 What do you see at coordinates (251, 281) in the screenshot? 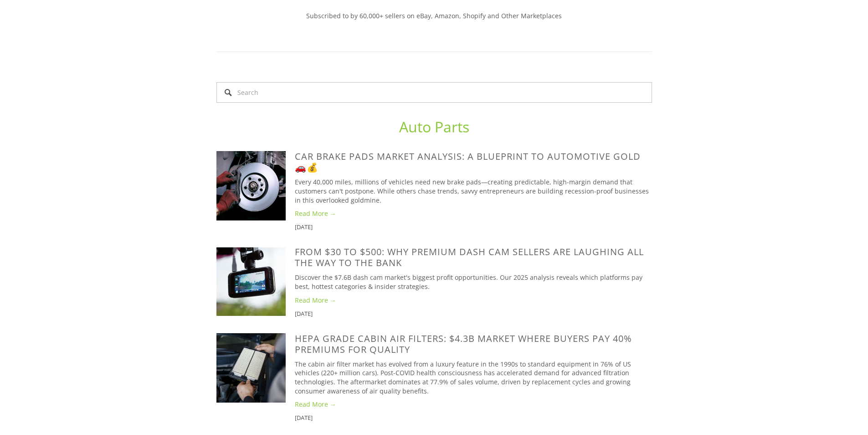
I see `img: From $30 to $500: Why Premium Dash Cam Sellers Are Laughing All the Way to the Bank` at bounding box center [251, 281].